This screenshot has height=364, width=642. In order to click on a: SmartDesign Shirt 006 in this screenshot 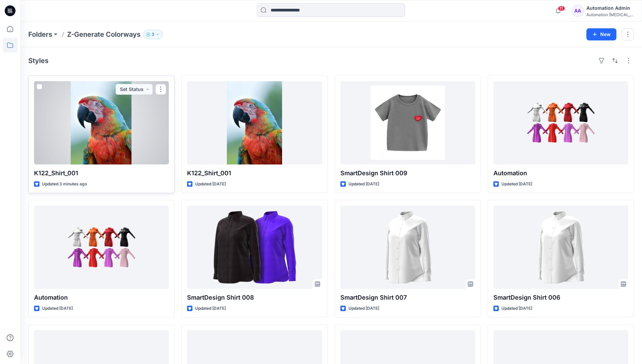, I will do `click(561, 247)`.